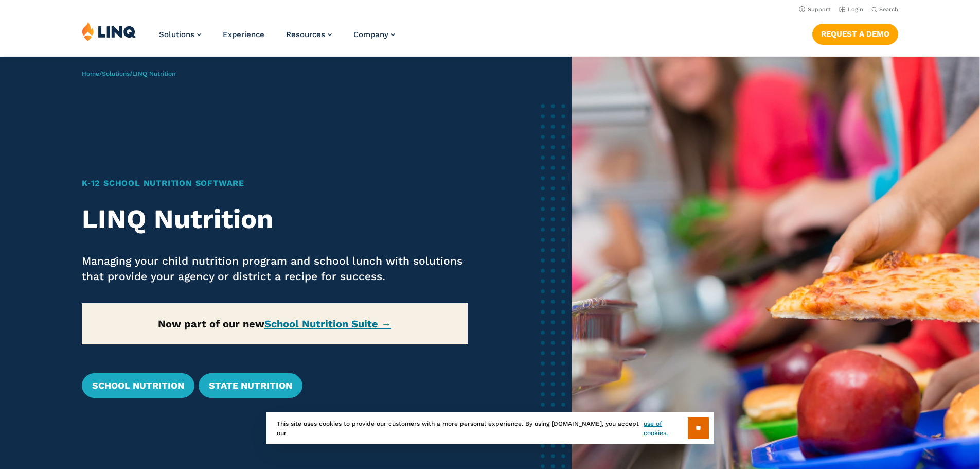  I want to click on a: Experience, so click(243, 34).